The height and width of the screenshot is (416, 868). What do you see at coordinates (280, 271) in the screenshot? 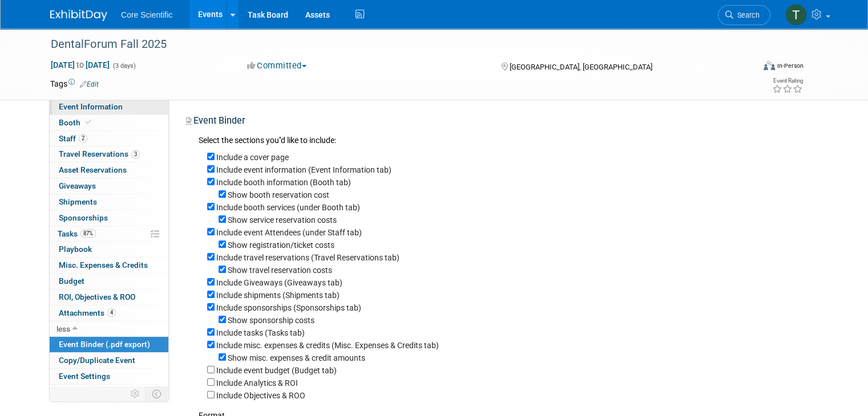
I see `label: Show travel reservation costs` at bounding box center [280, 271].